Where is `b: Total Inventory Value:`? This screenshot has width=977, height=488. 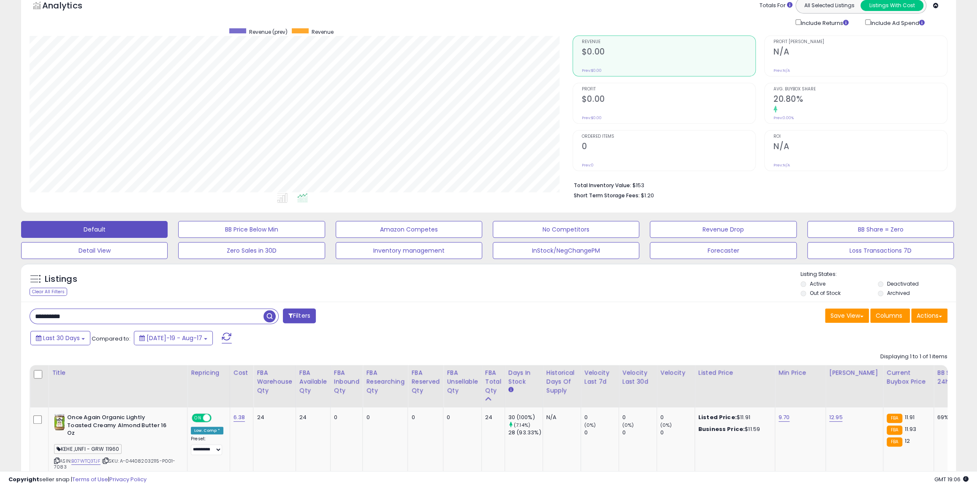
b: Total Inventory Value: is located at coordinates (602, 185).